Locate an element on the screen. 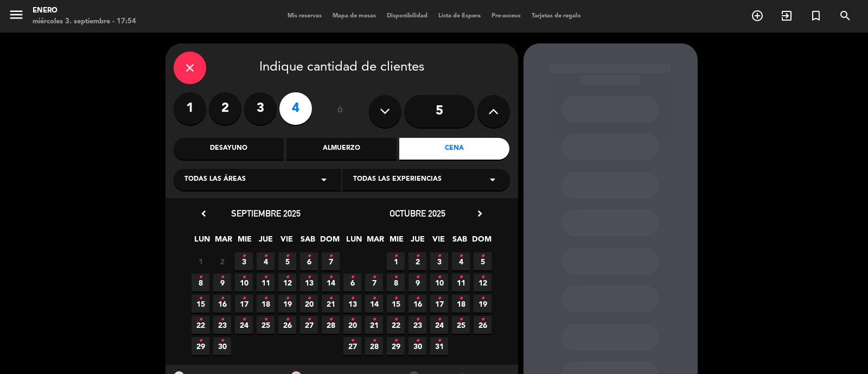 This screenshot has width=868, height=374. label: 3 is located at coordinates (260, 108).